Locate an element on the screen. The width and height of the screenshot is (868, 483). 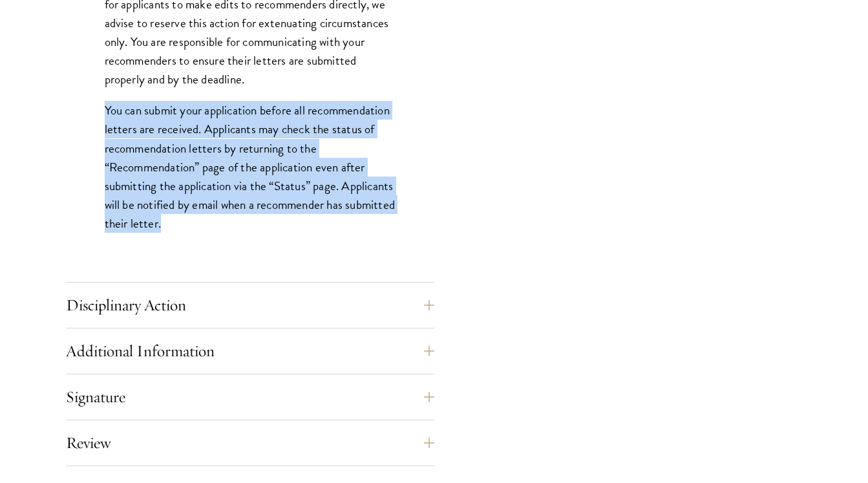
button: Additional Information is located at coordinates (250, 351).